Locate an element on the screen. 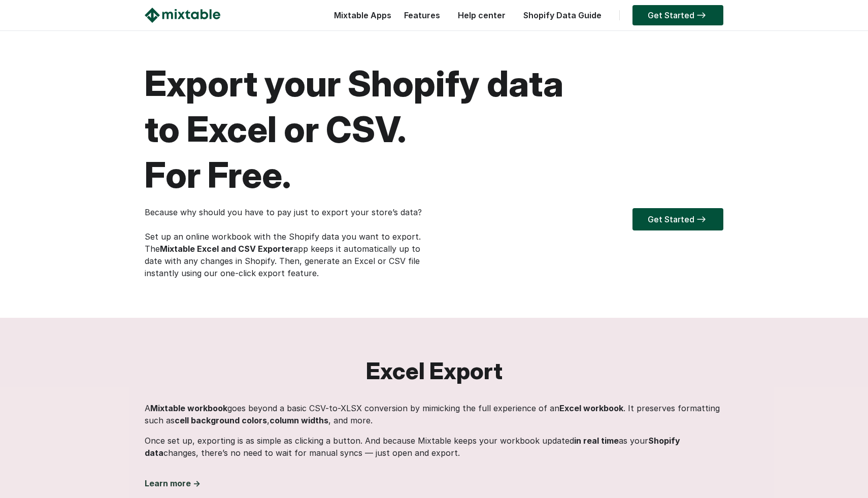  strong: Excel workbook is located at coordinates (591, 408).